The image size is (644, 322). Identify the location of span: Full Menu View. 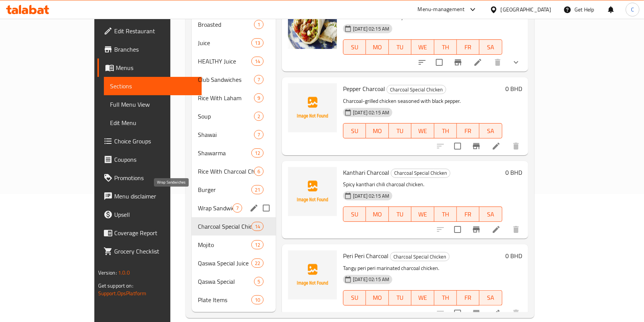
(153, 104).